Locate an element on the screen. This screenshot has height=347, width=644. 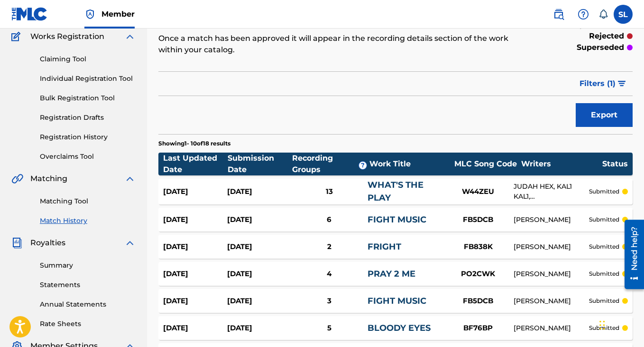
img: filter is located at coordinates (622, 84).